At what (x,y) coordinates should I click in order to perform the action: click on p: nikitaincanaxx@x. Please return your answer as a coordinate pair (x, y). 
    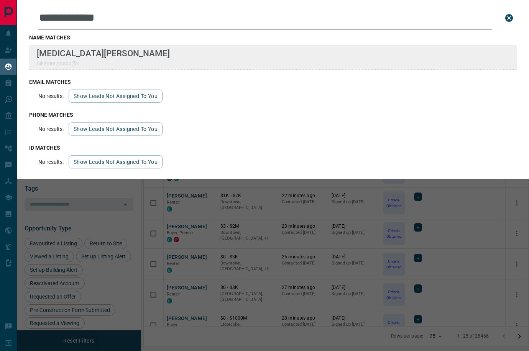
    Looking at the image, I should click on (103, 63).